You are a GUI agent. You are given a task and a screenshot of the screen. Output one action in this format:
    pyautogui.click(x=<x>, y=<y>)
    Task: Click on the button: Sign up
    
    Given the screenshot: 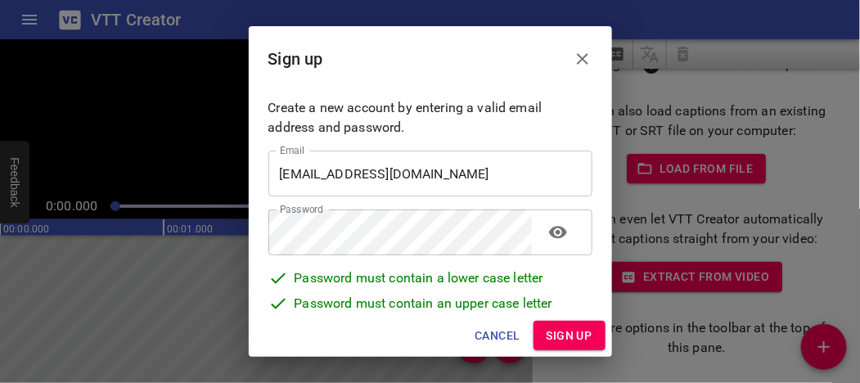 What is the action you would take?
    pyautogui.click(x=569, y=335)
    